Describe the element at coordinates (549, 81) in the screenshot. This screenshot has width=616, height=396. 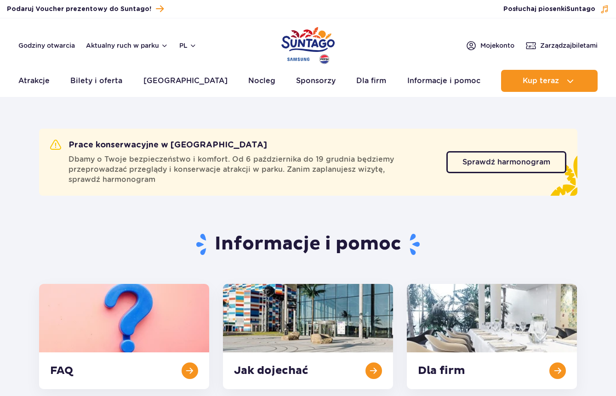
I see `button: Kup teraz` at that location.